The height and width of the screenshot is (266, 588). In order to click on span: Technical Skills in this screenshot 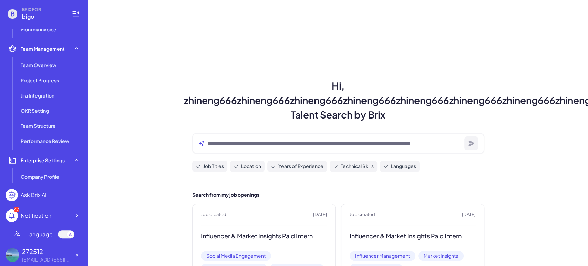, I will do `click(357, 166)`.